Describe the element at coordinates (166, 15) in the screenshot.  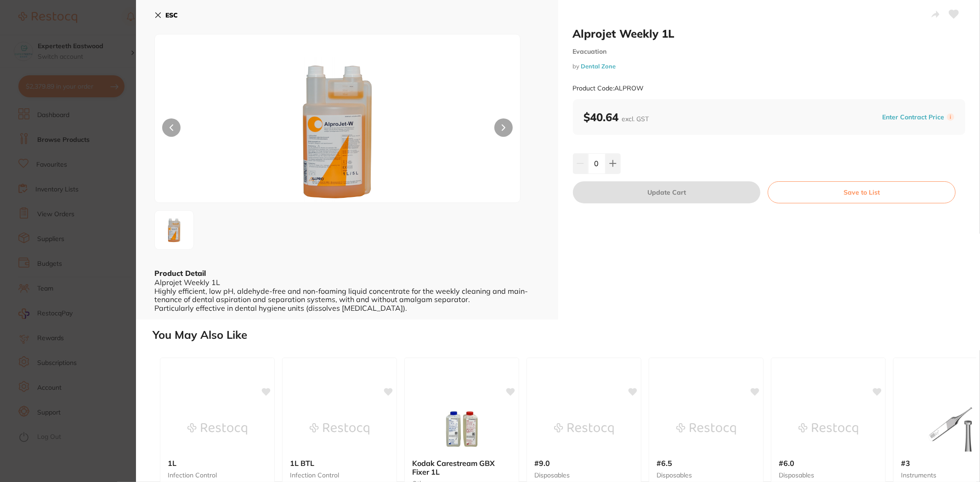
I see `button: ESC` at that location.